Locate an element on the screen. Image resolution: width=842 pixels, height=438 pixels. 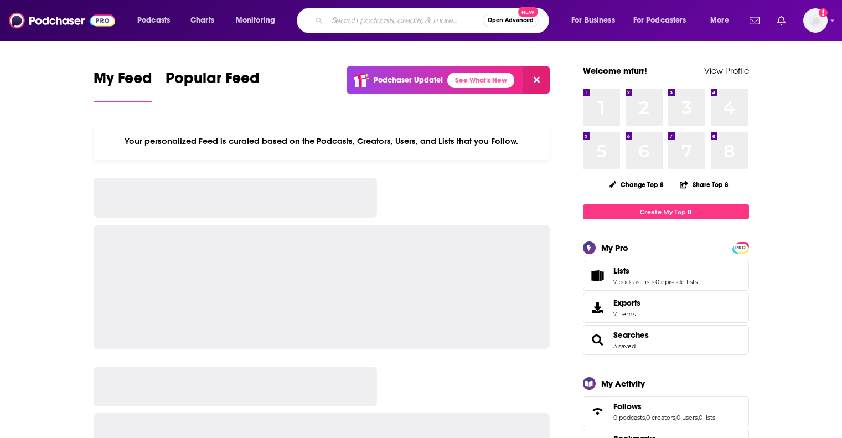
span: Podcasts is located at coordinates (153, 20).